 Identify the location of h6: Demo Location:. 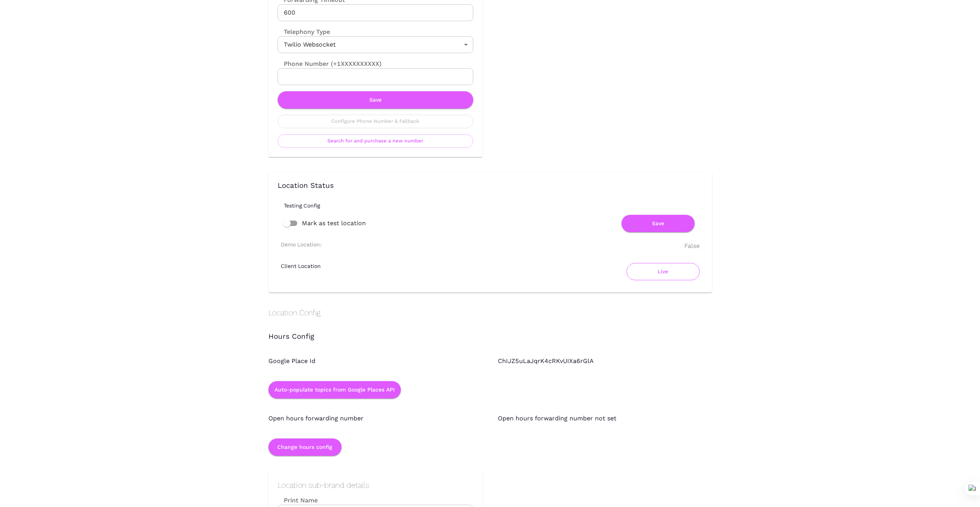
(301, 244).